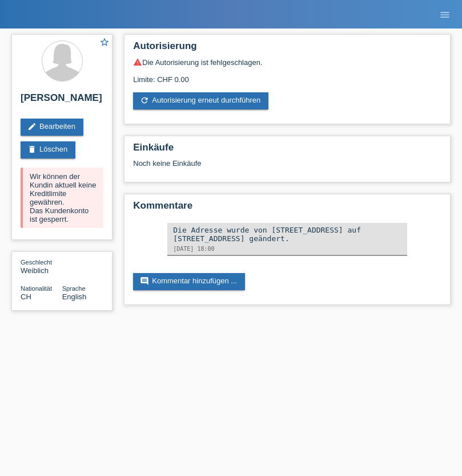 This screenshot has height=476, width=462. What do you see at coordinates (32, 150) in the screenshot?
I see `i: delete` at bounding box center [32, 150].